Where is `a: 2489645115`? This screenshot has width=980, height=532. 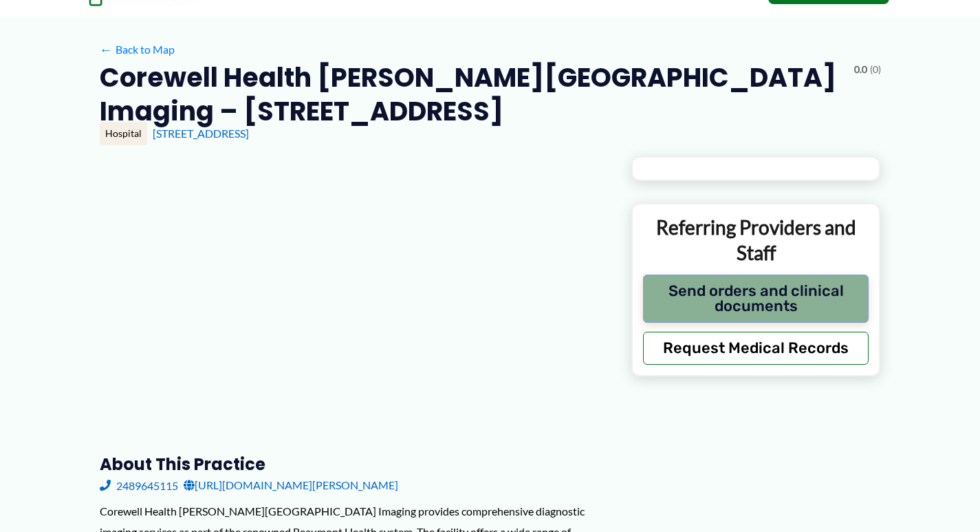 a: 2489645115 is located at coordinates (139, 485).